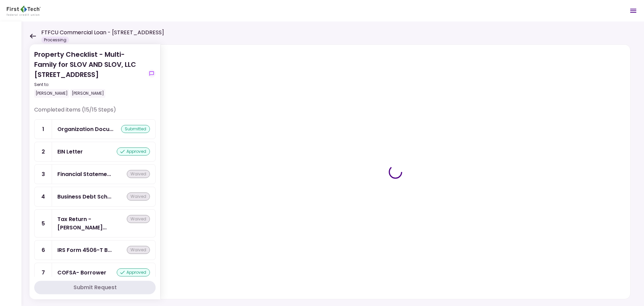  I want to click on a: 1Organization Documents for Borrowing Entitysubmitted, so click(95, 129).